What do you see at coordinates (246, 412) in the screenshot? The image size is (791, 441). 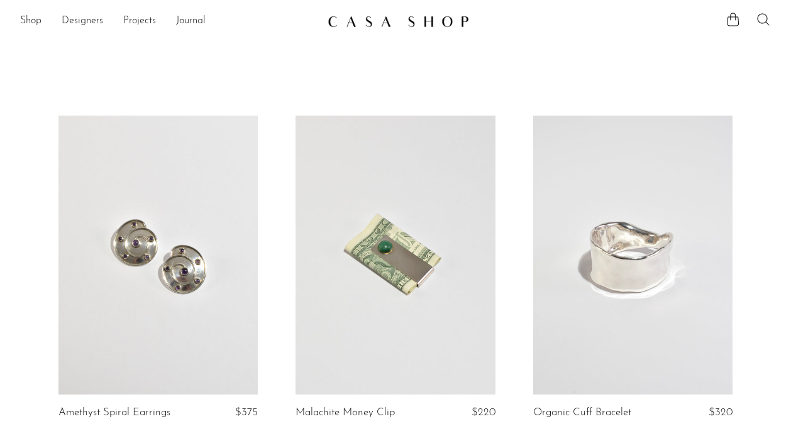 I see `span: $375` at bounding box center [246, 412].